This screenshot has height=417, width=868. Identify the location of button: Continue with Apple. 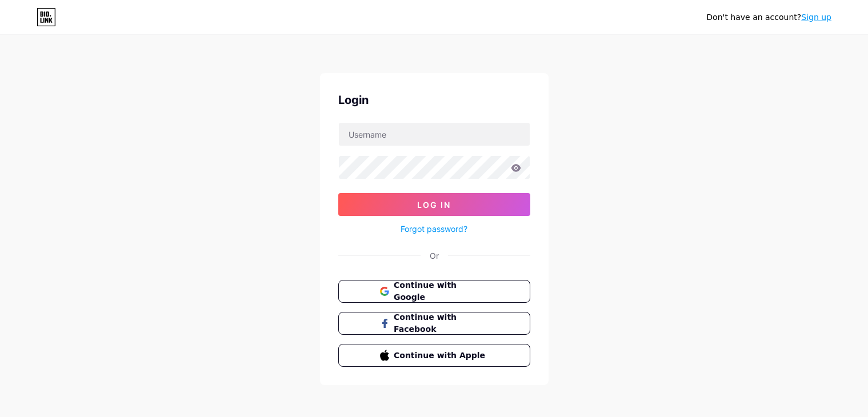
(435, 355).